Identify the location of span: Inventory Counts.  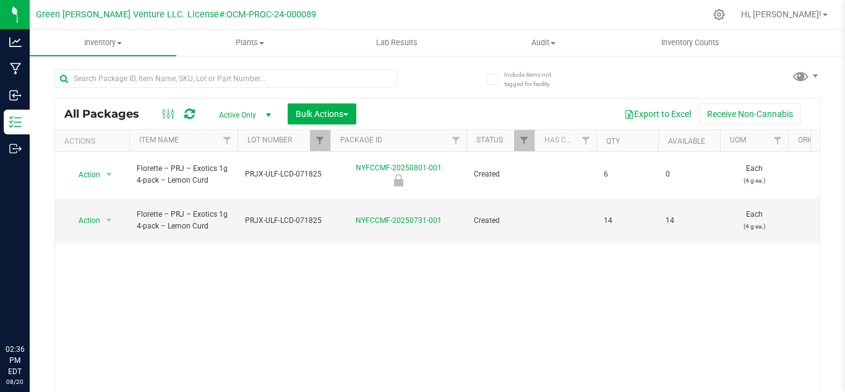
(690, 43).